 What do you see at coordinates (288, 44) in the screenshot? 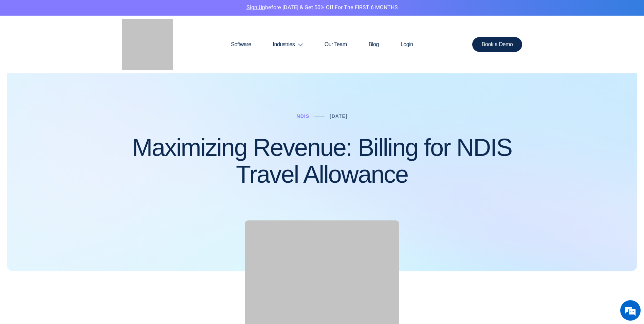
I see `a: Industries` at bounding box center [288, 44].